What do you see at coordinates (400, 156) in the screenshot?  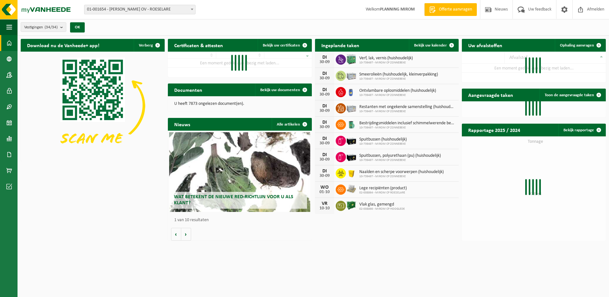 I see `span: Spuitbussen, polyurethaan (pu) (huishoudelijk)` at bounding box center [400, 156].